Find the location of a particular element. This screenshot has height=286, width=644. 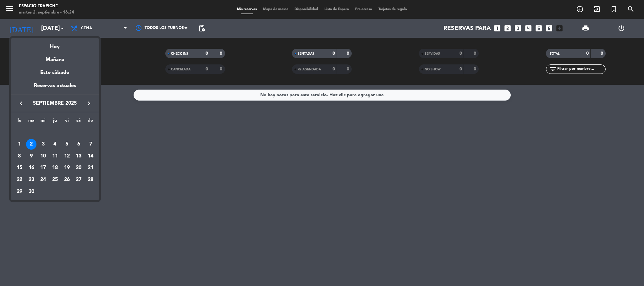

button: keyboard_arrow_right is located at coordinates (89, 103).